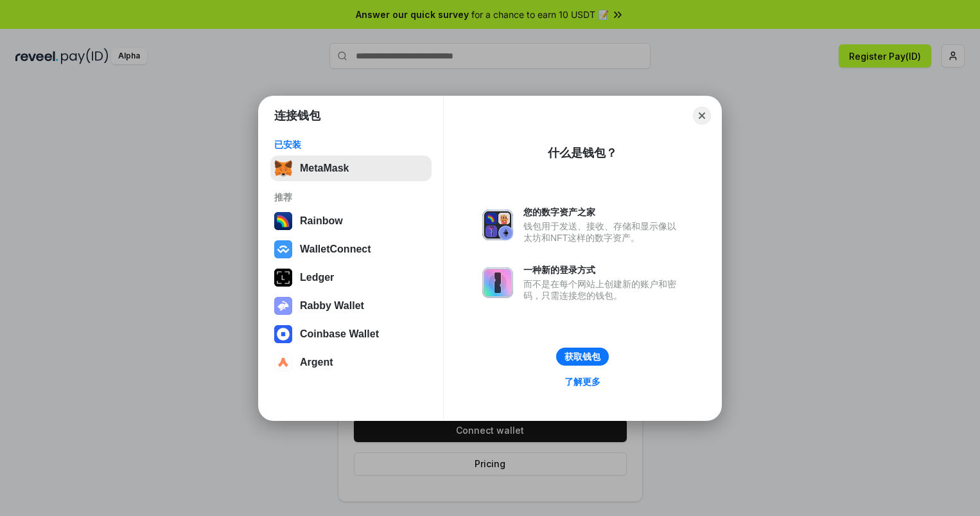  I want to click on div: 钱包用于发送、接收、存储和显示像以太坊和NFT这样的数字资产。, so click(604, 232).